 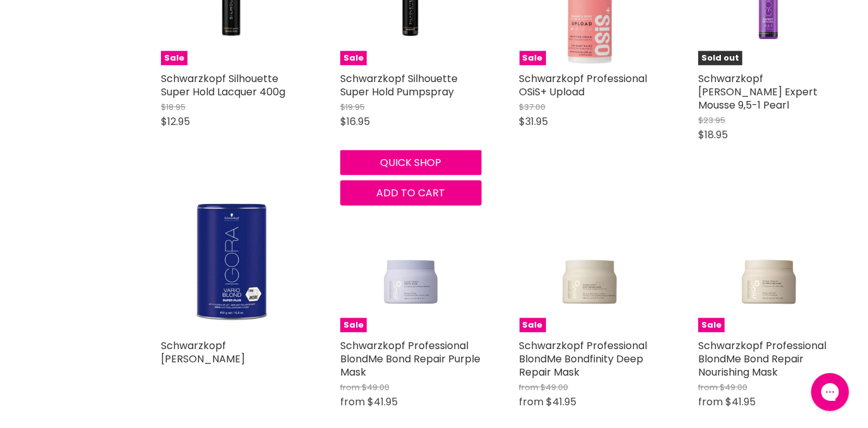 I want to click on a: Schwarzkopf Professional BlondMe Bond Repair Purple MaskSale, so click(x=411, y=262).